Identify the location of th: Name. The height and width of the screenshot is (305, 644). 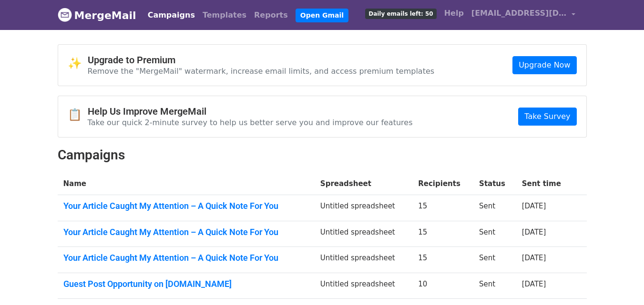
(186, 184).